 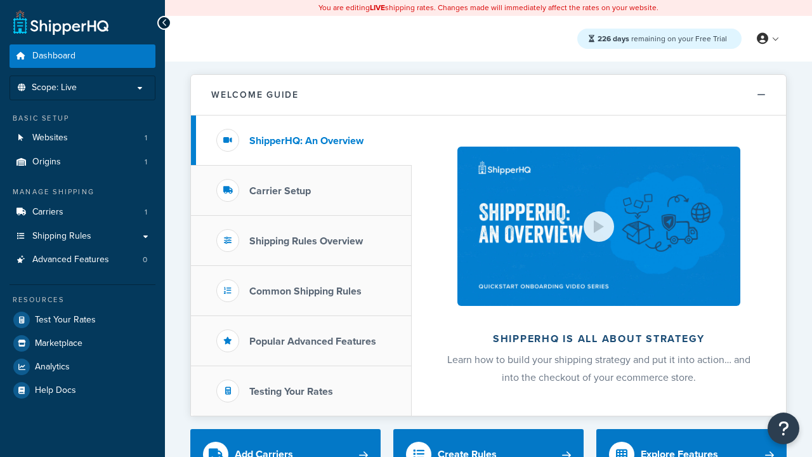 I want to click on li: Dashboard, so click(x=82, y=56).